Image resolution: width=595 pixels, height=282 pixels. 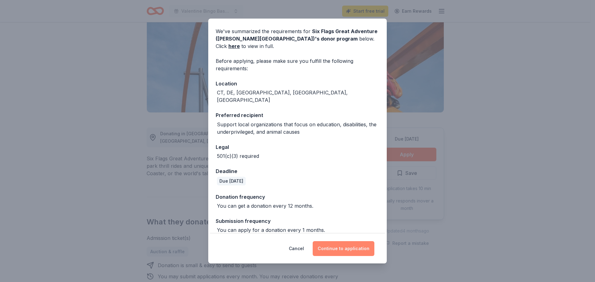 What do you see at coordinates (298, 65) in the screenshot?
I see `div: Before applying, please make sure you fulfill the following requirements:` at bounding box center [298, 65].